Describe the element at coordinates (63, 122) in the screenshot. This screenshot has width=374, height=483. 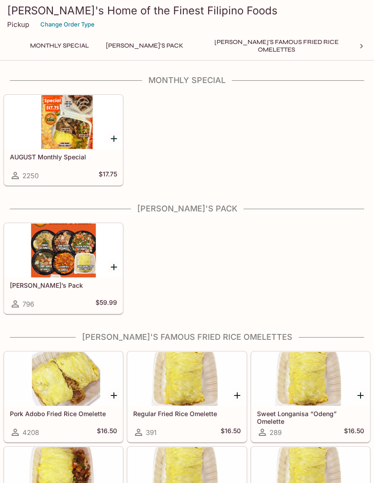
I see `div: AUGUST Monthly Special` at that location.